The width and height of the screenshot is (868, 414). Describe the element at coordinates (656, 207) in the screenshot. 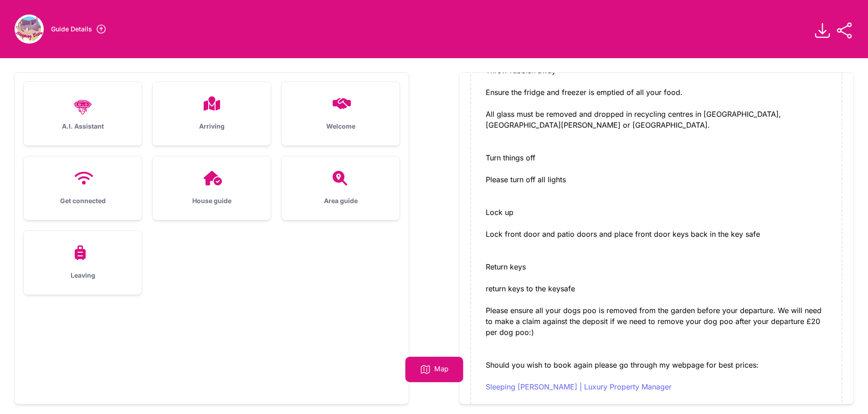

I see `div: Lock up` at that location.